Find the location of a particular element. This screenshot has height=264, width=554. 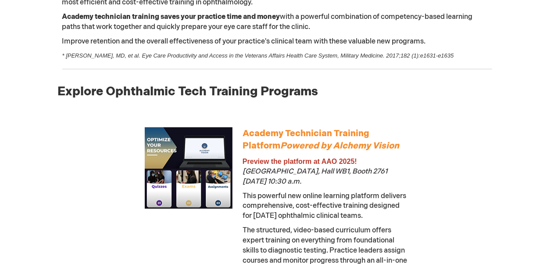

span: This powerful new online learning platform delivers comprehensive, cost-effective training design... is located at coordinates (324, 206).